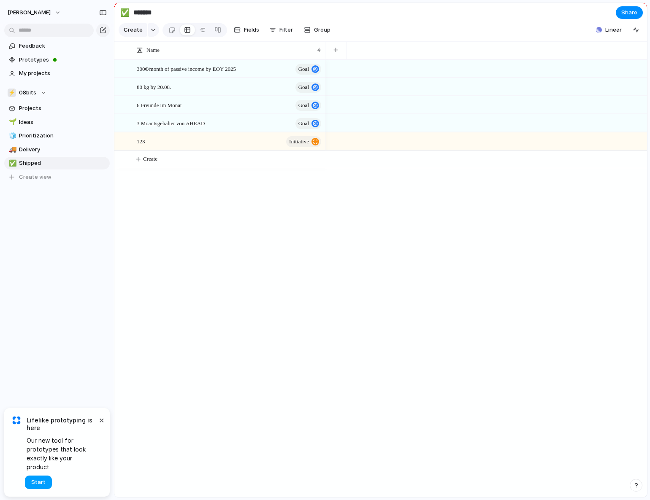 The width and height of the screenshot is (650, 500). I want to click on a: Prototypes, so click(57, 60).